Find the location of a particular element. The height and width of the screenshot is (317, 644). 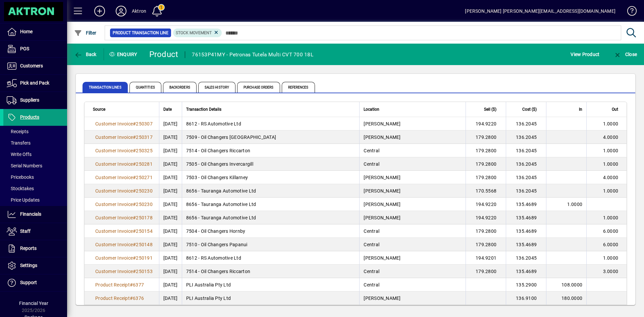

div: Enquiry is located at coordinates (124, 55).